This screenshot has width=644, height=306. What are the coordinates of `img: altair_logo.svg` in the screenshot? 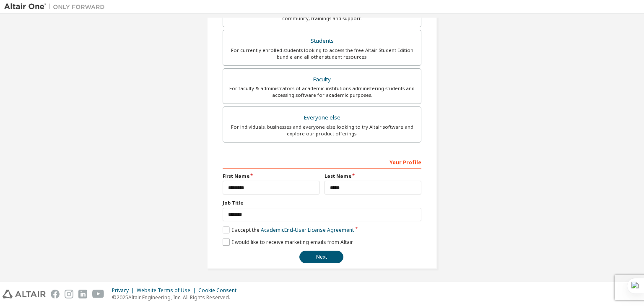 It's located at (24, 293).